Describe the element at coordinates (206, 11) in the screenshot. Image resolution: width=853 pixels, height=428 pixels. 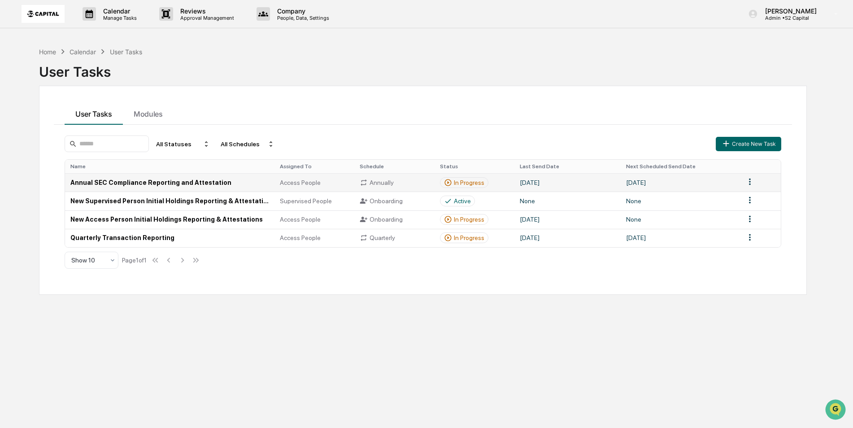
I see `p: Reviews` at that location.